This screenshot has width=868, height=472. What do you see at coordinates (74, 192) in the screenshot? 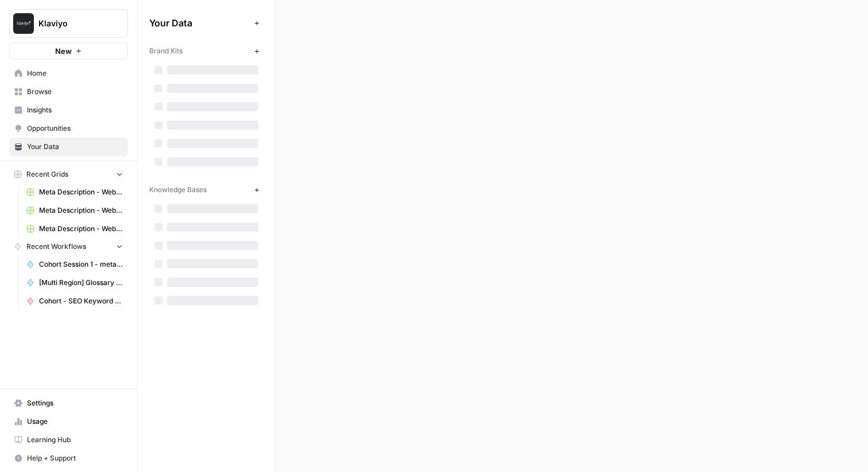
I see `a: Meta Description - Web Page Grid (2)` at bounding box center [74, 192].